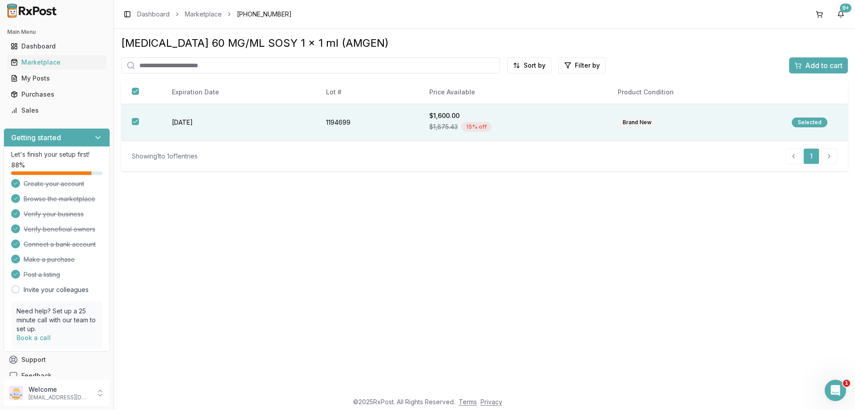 The width and height of the screenshot is (855, 410). What do you see at coordinates (810, 122) in the screenshot?
I see `div: Selected` at bounding box center [810, 122].